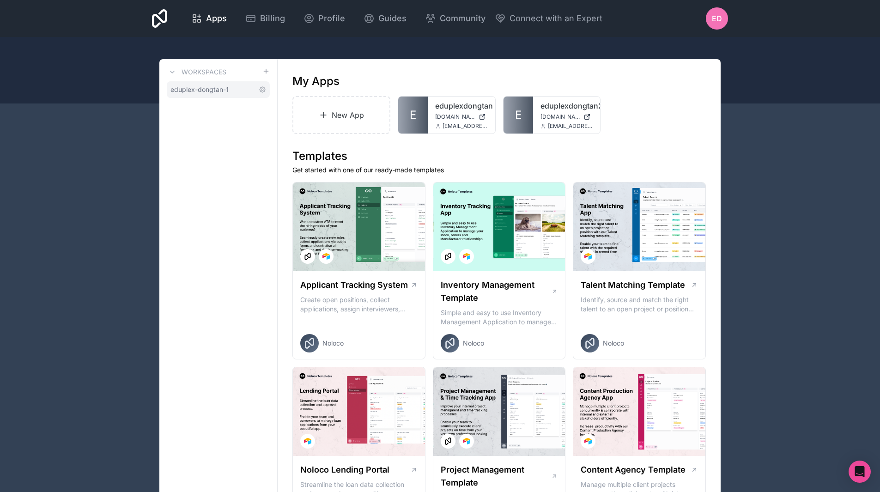 This screenshot has height=492, width=880. What do you see at coordinates (567, 106) in the screenshot?
I see `a: eduplexdongtan2` at bounding box center [567, 106].